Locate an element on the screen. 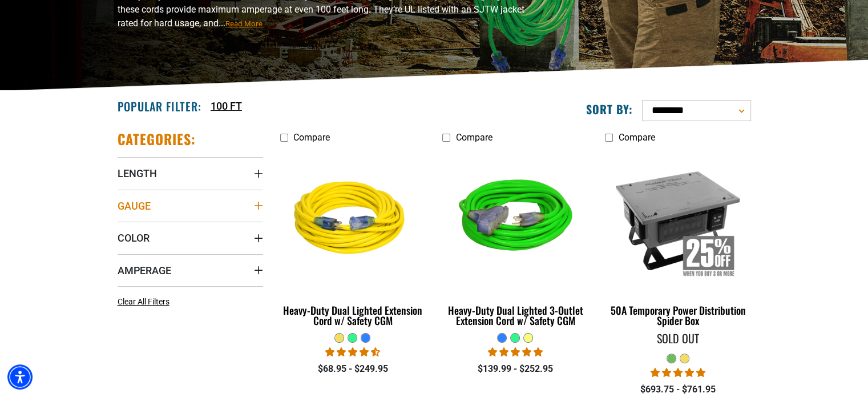 The image size is (868, 397). span: 5.00 stars is located at coordinates (678, 372).